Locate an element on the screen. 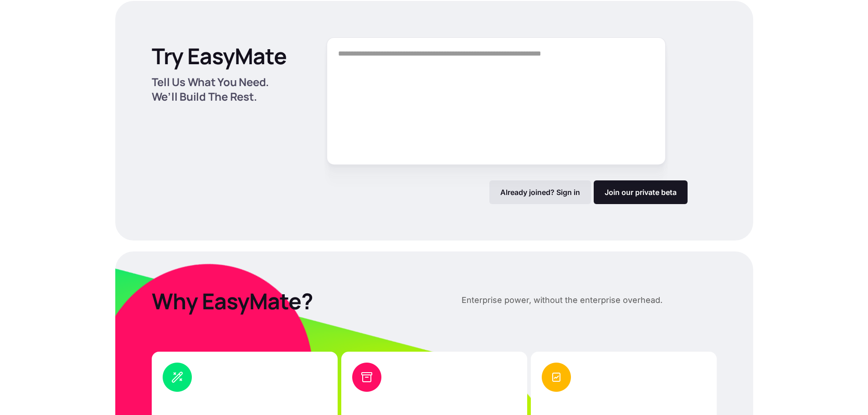  a: Join our private beta is located at coordinates (640, 192).